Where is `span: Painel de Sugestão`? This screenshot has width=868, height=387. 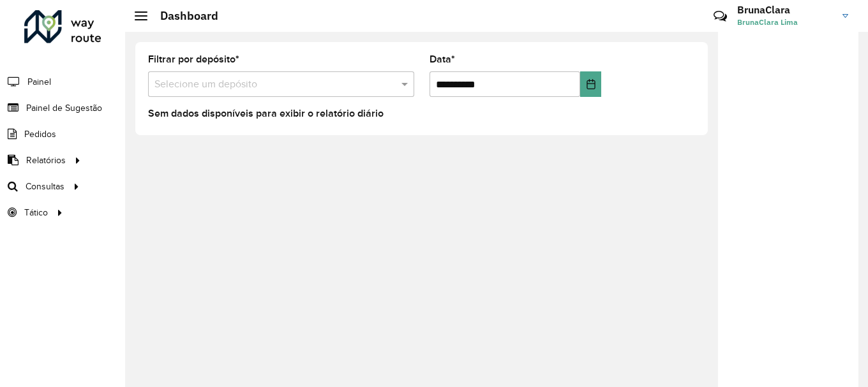 span: Painel de Sugestão is located at coordinates (64, 108).